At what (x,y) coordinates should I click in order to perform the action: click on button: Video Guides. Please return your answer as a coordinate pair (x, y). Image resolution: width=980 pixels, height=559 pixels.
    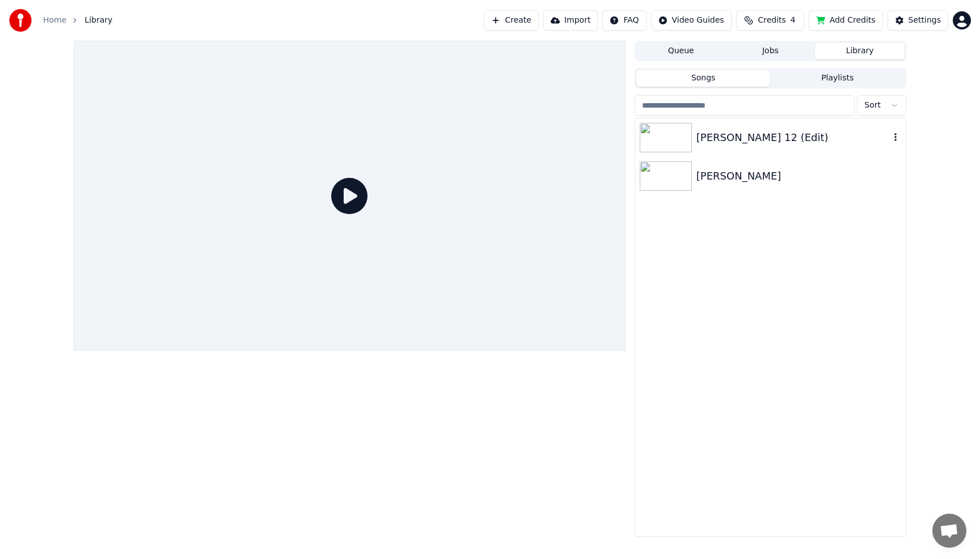
    Looking at the image, I should click on (691, 20).